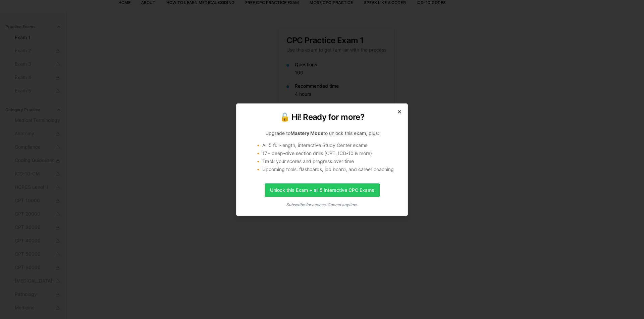 Image resolution: width=644 pixels, height=319 pixels. I want to click on li: 🔸 Upcoming tools: flashcards, job board, and career coaching, so click(327, 169).